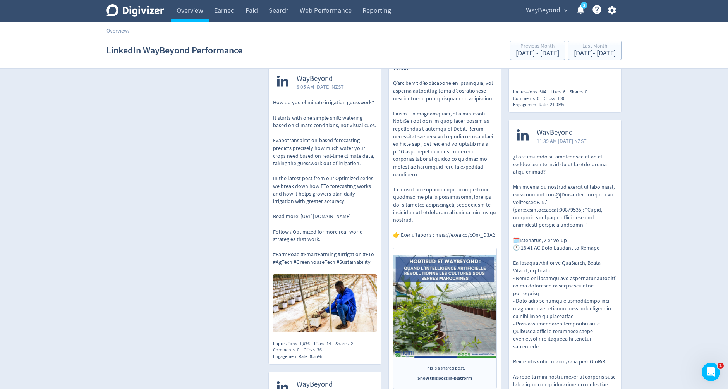 The width and height of the screenshot is (728, 389). What do you see at coordinates (325, 182) in the screenshot?
I see `p: How do you eliminate irrigation guesswork? It starts with one simple shift: watering based on cli...` at bounding box center [325, 182].